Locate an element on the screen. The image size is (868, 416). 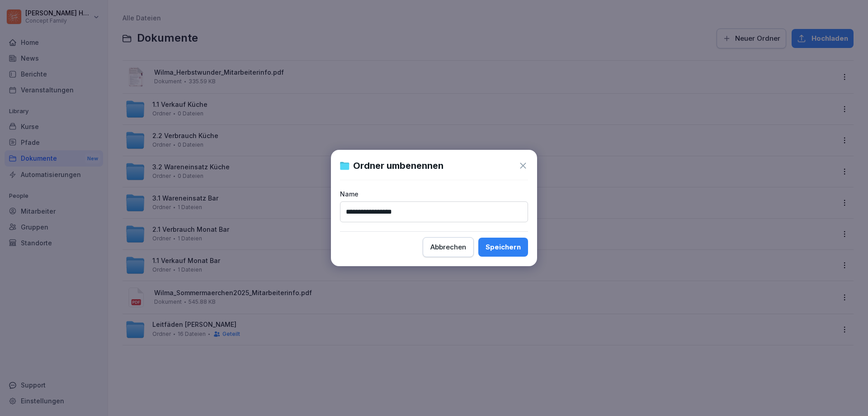
button: Abbrechen is located at coordinates (448, 247).